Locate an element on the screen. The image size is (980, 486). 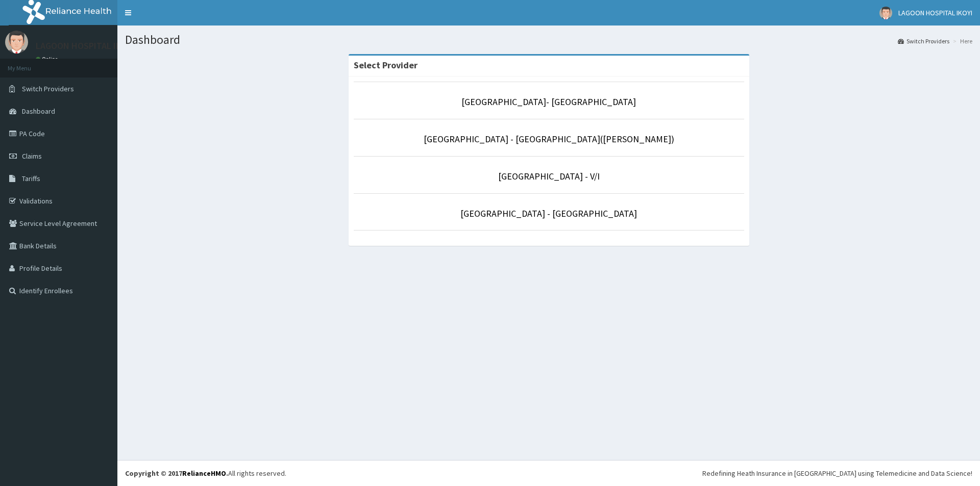
a: Switch Providers is located at coordinates (924, 41).